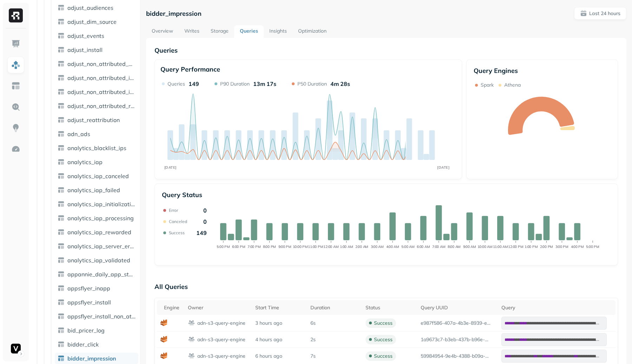 Image resolution: width=632 pixels, height=364 pixels. What do you see at coordinates (218, 307) in the screenshot?
I see `div: Owner` at bounding box center [218, 307].